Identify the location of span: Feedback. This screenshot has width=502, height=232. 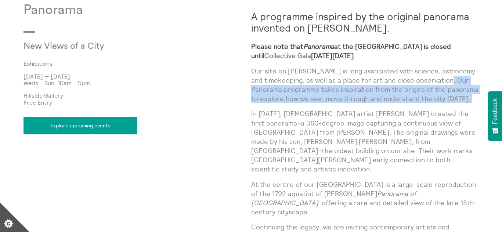
(495, 111).